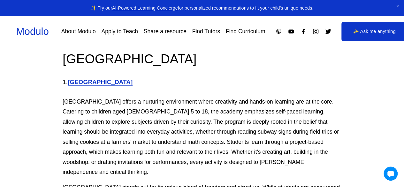 The height and width of the screenshot is (187, 404). Describe the element at coordinates (279, 31) in the screenshot. I see `a: Apple Podcasts` at that location.